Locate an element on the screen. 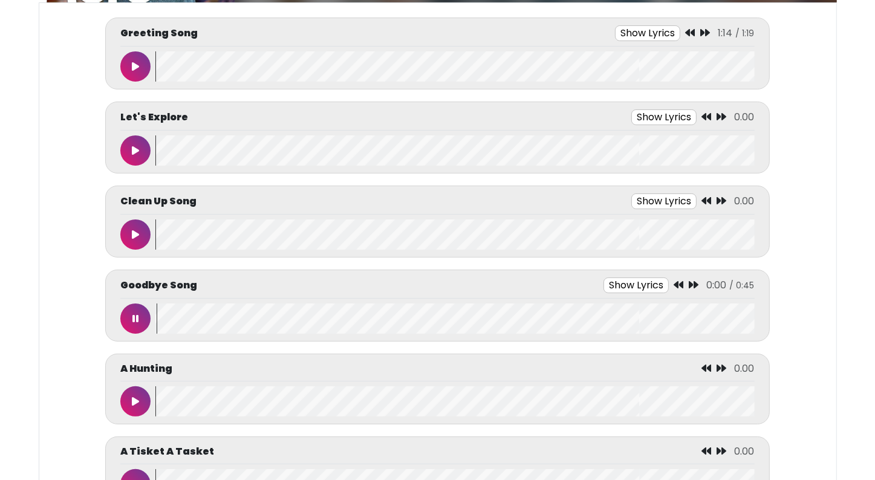 The image size is (875, 480). p: Greeting Song is located at coordinates (159, 33).